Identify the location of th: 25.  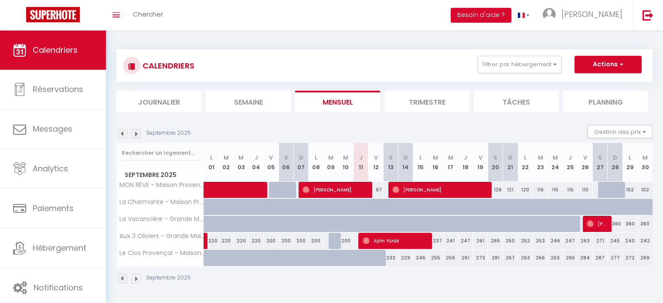
(570, 162).